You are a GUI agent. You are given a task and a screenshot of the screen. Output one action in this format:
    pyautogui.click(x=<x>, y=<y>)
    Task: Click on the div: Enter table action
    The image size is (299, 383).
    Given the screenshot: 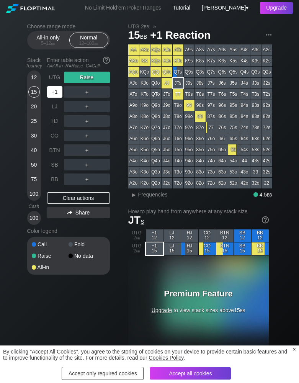 What is the action you would take?
    pyautogui.click(x=79, y=63)
    